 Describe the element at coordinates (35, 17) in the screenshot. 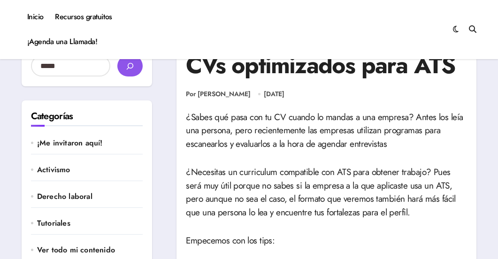

I see `a: Inicio` at that location.